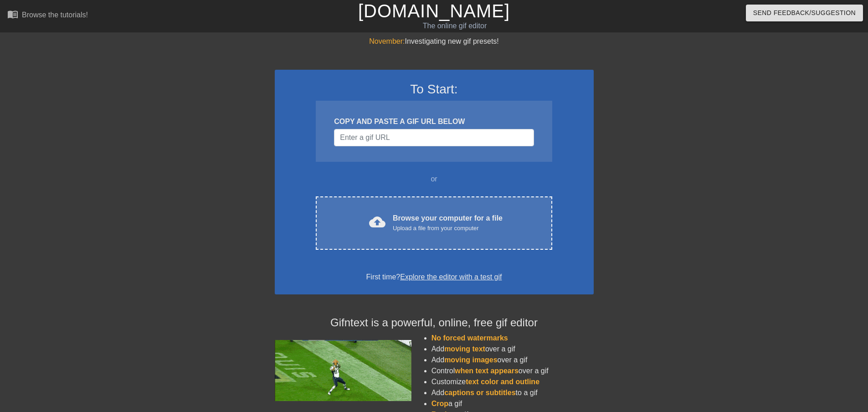 The image size is (868, 412). I want to click on span: menu_book, so click(13, 14).